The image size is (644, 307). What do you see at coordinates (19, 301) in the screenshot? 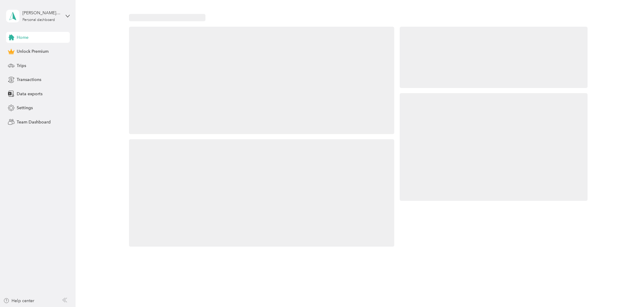
I see `button: Help center` at bounding box center [19, 301].